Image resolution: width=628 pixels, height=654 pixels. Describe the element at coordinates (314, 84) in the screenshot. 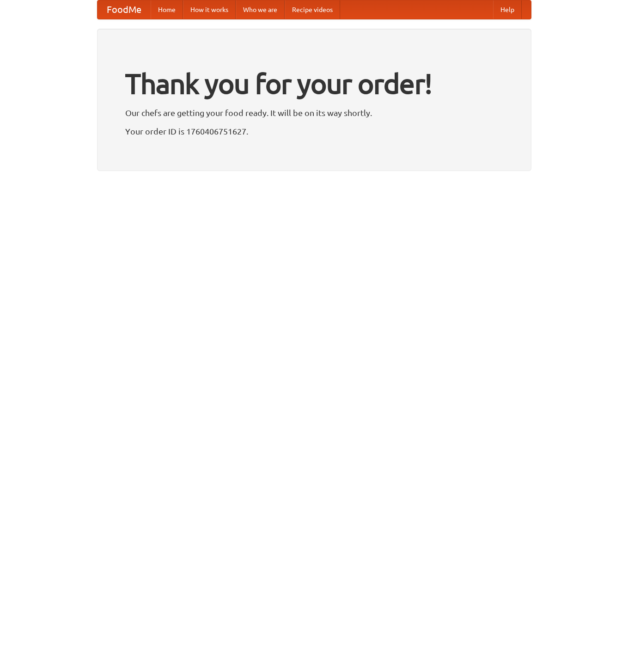

I see `h1: Thank you for your order!` at that location.